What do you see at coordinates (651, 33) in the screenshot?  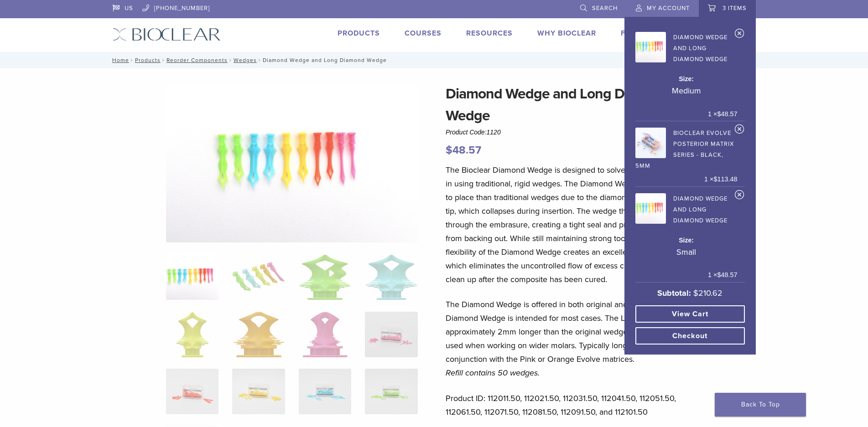 I see `a: Find A Doctor` at bounding box center [651, 33].